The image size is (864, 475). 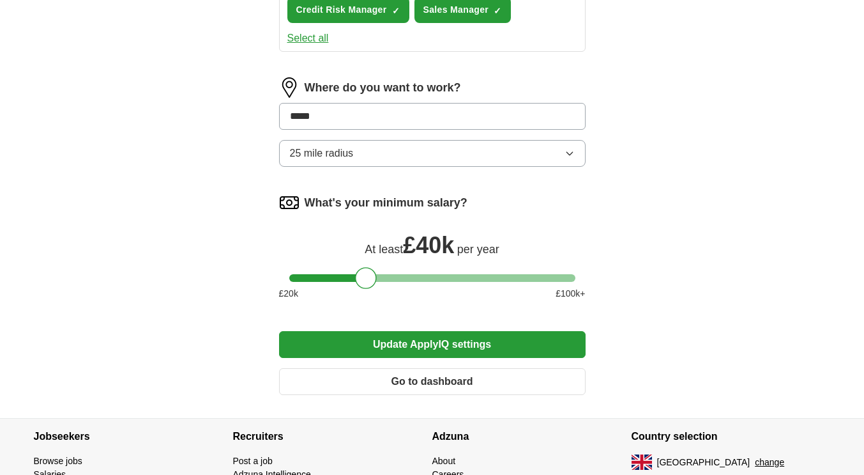 What do you see at coordinates (383, 88) in the screenshot?
I see `label: Where do you want to work?` at bounding box center [383, 88].